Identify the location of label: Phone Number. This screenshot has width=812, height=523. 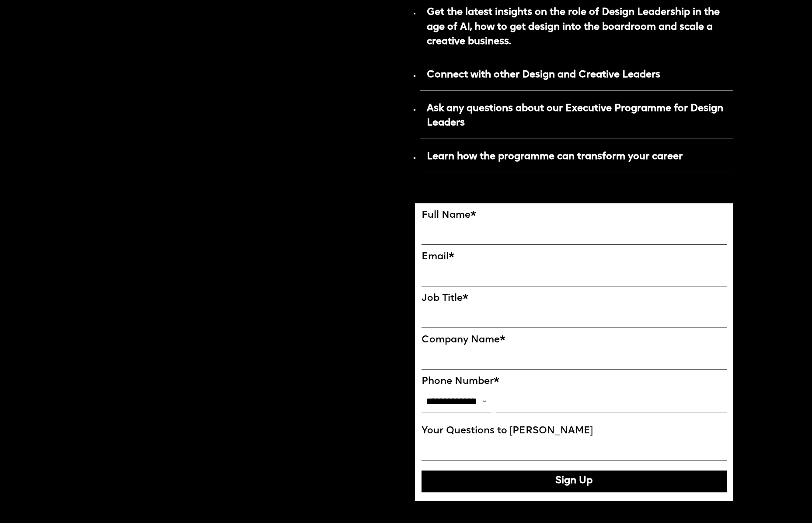
(574, 381).